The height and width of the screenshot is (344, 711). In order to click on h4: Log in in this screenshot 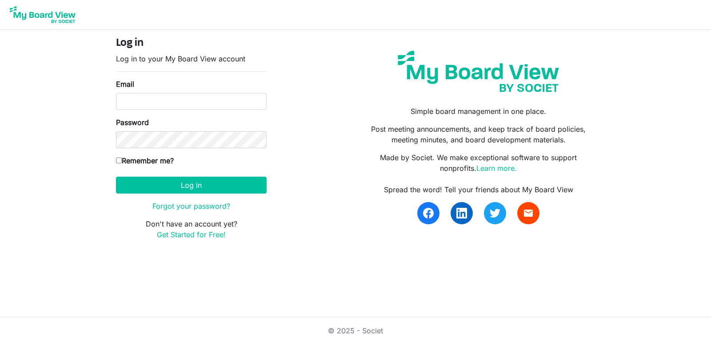, I will do `click(191, 43)`.